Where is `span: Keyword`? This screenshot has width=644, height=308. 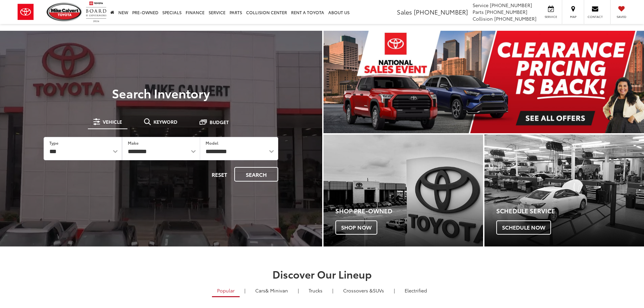
span: Keyword is located at coordinates (165, 122).